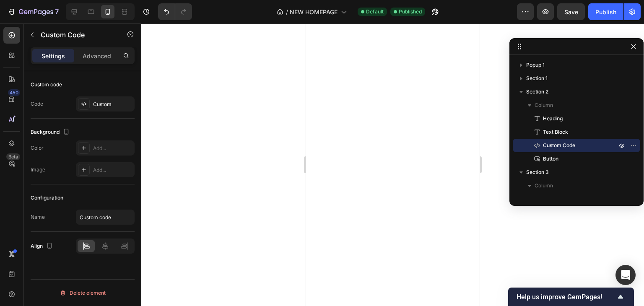 This screenshot has width=644, height=306. I want to click on button: Save, so click(571, 12).